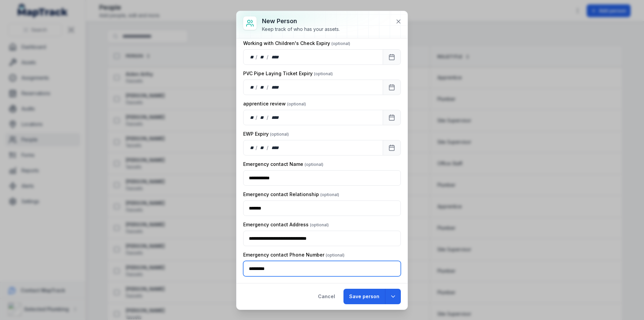 The height and width of the screenshot is (320, 644). I want to click on label: EWP Expiry, so click(266, 134).